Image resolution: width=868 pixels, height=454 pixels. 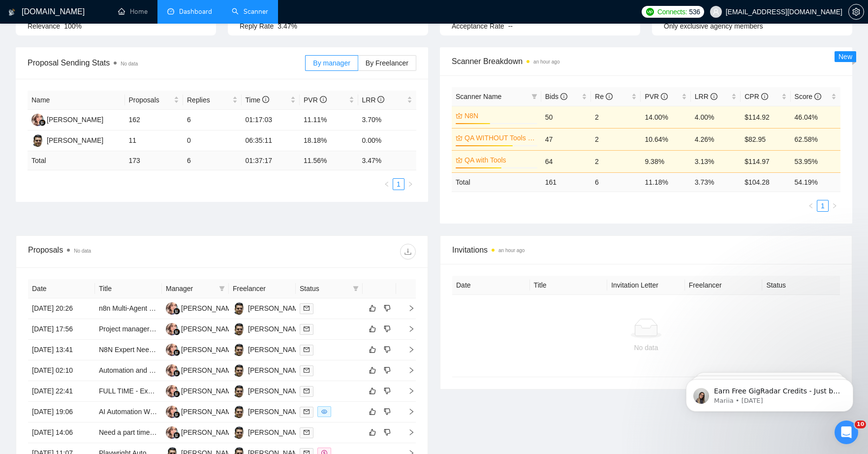 What do you see at coordinates (329, 120) in the screenshot?
I see `td: 11.11%` at bounding box center [329, 120].